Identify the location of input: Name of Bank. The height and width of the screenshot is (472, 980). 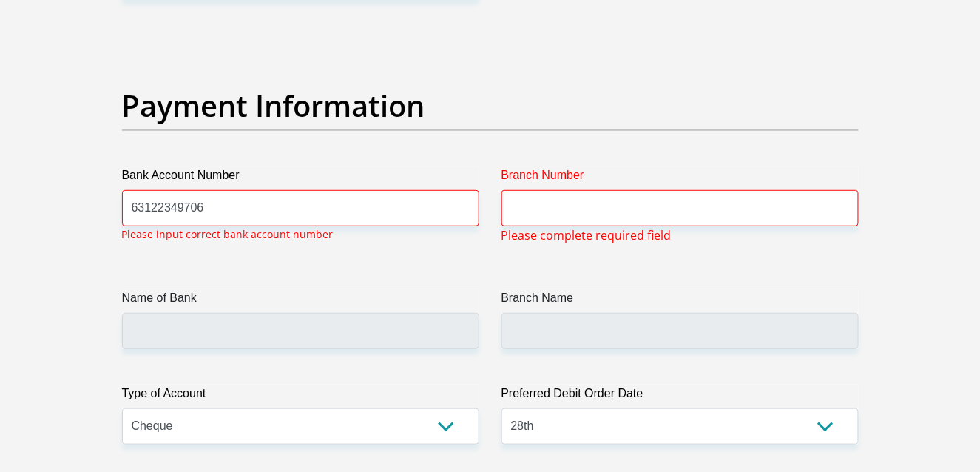
(300, 330).